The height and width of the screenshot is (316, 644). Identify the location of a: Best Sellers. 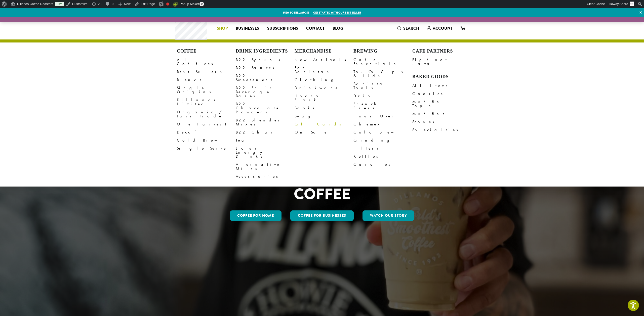
(206, 72).